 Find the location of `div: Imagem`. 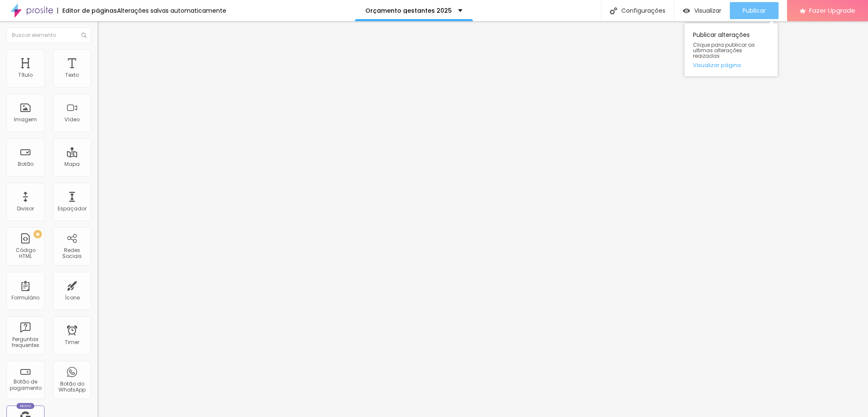

div: Imagem is located at coordinates (26, 119).